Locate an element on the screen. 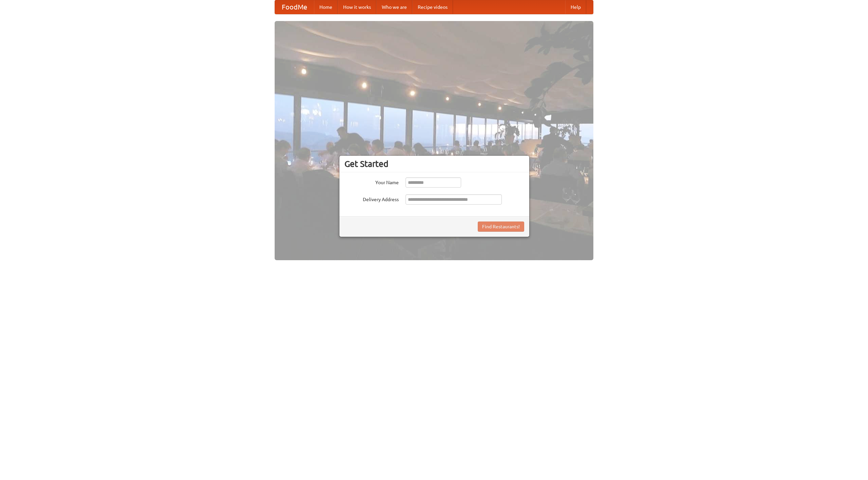 Image resolution: width=868 pixels, height=480 pixels. a: Recipe videos is located at coordinates (433, 7).